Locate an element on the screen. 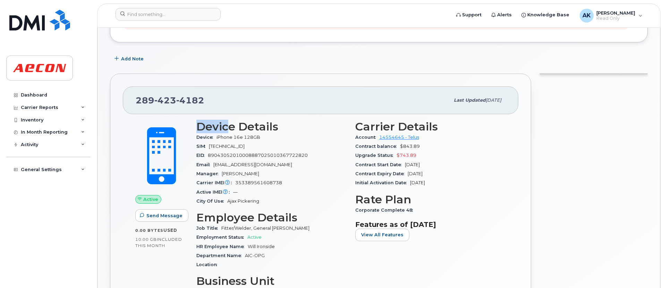 Image resolution: width=664 pixels, height=288 pixels. button: Add Note is located at coordinates (130, 59).